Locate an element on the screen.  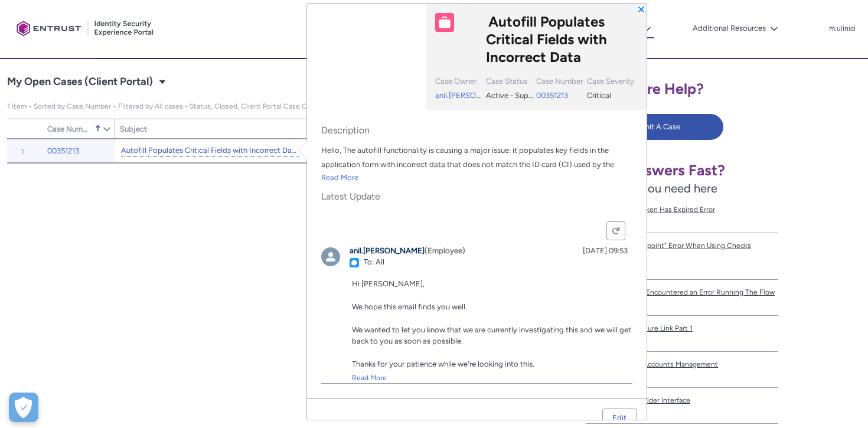
span: Latest Update is located at coordinates (477, 196).